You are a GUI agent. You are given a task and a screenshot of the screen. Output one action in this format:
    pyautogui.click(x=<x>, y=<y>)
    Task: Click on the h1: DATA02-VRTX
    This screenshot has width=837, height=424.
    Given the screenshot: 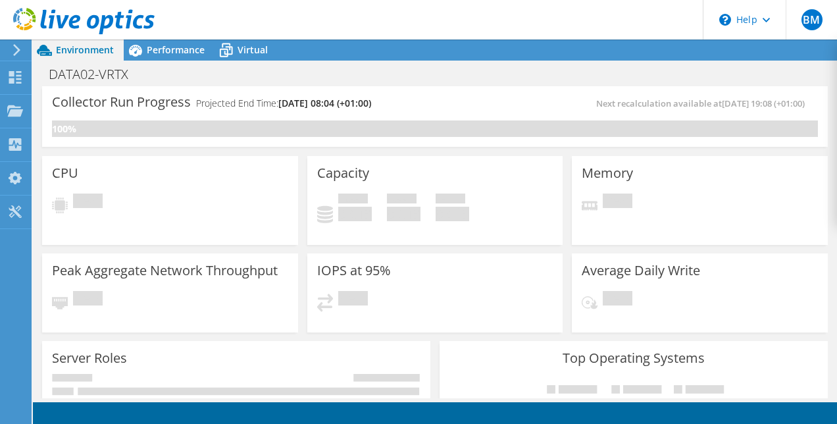 What is the action you would take?
    pyautogui.click(x=95, y=74)
    